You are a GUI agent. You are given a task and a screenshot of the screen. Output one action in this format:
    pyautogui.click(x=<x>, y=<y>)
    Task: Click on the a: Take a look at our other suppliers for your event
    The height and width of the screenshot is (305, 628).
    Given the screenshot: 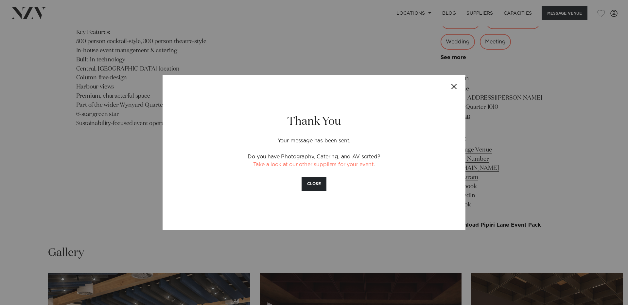 What is the action you would take?
    pyautogui.click(x=313, y=165)
    